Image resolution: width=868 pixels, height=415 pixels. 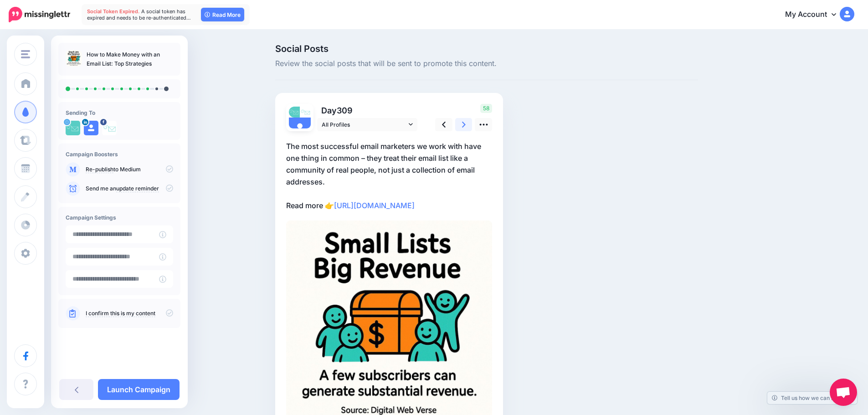 I want to click on a: I confirm this is my content, so click(x=120, y=313).